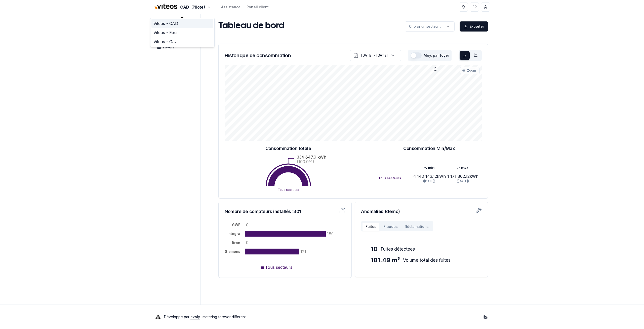 Image resolution: width=644 pixels, height=329 pixels. Describe the element at coordinates (463, 168) in the screenshot. I see `div: max` at that location.